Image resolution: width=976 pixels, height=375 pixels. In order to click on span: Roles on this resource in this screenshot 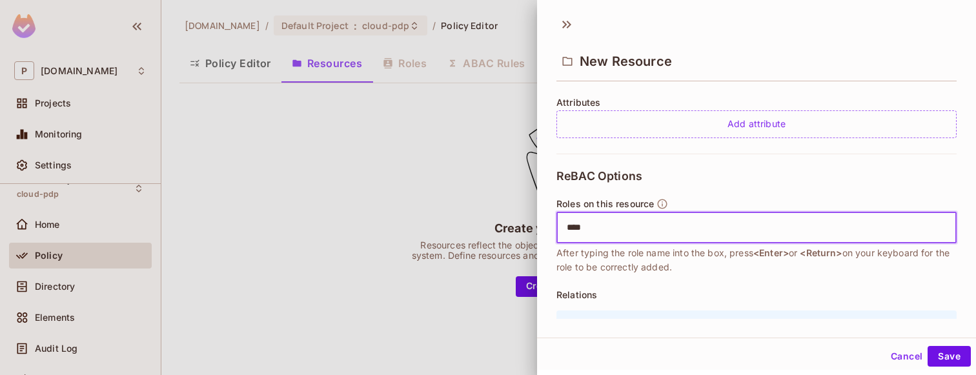, I will do `click(605, 204)`.